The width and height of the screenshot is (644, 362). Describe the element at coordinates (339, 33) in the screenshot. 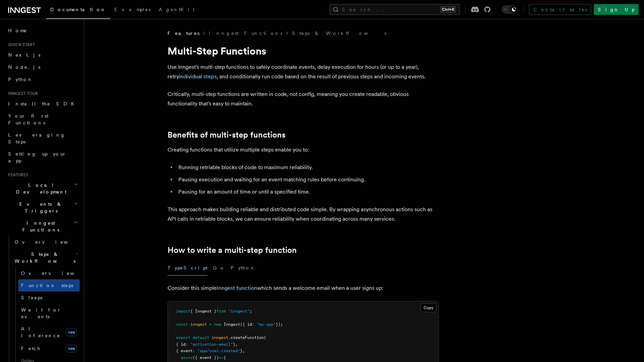

I see `a: Steps & Workflows` at that location.